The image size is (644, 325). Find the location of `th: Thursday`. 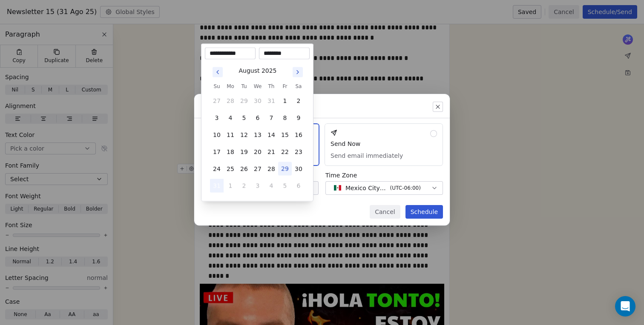

th: Thursday is located at coordinates (271, 86).